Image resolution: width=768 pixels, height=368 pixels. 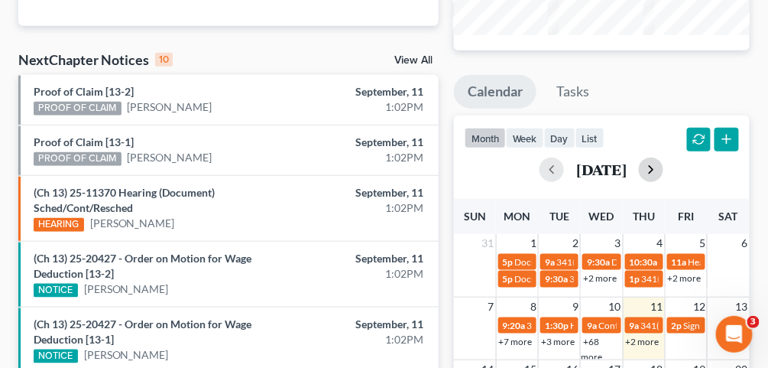 What do you see at coordinates (533, 243) in the screenshot?
I see `span: 1` at bounding box center [533, 243].